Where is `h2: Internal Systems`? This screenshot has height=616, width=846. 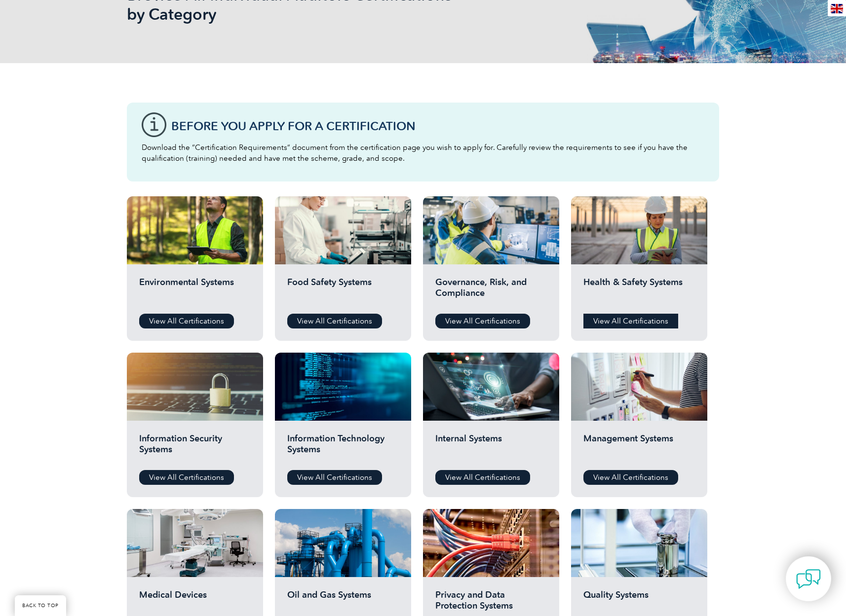
h2: Internal Systems is located at coordinates (491, 448).